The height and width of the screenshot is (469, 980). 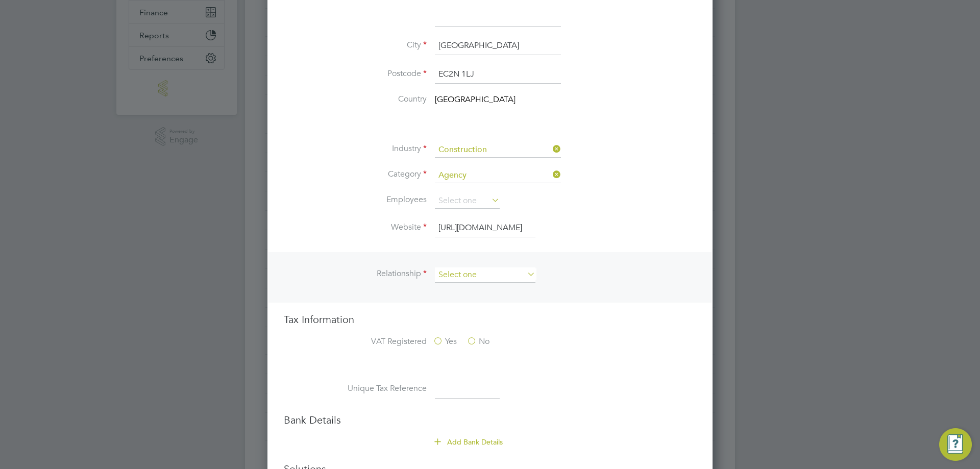 I want to click on label: Employees, so click(x=375, y=200).